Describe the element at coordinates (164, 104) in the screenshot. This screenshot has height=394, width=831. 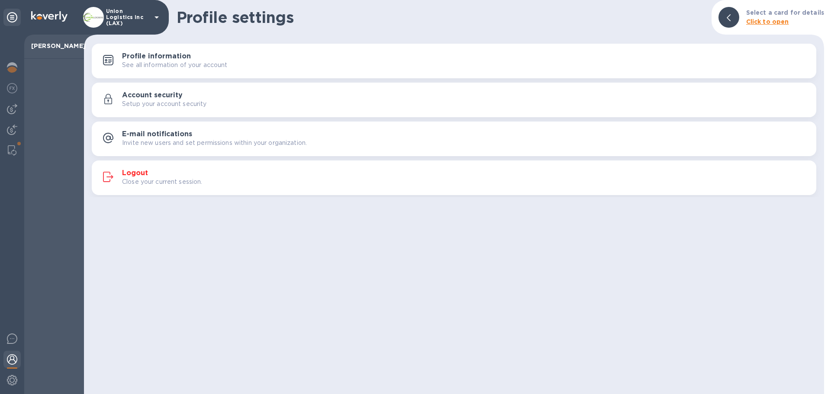
I see `p: Setup your account security` at that location.